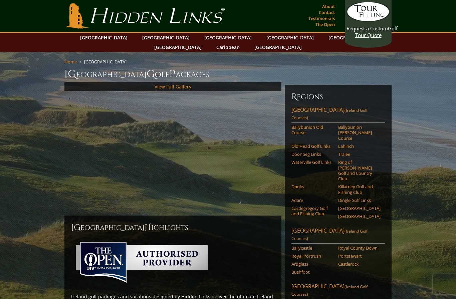 The width and height of the screenshot is (456, 299). I want to click on span: H, so click(148, 227).